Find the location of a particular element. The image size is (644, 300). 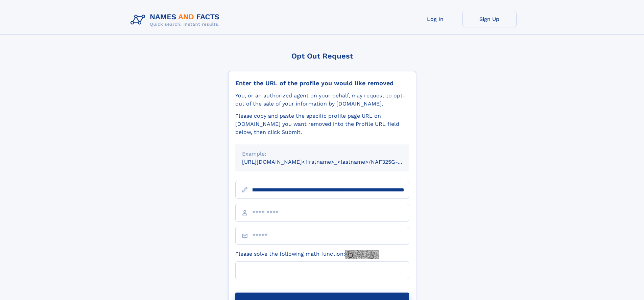

div: Example: is located at coordinates (322, 154).